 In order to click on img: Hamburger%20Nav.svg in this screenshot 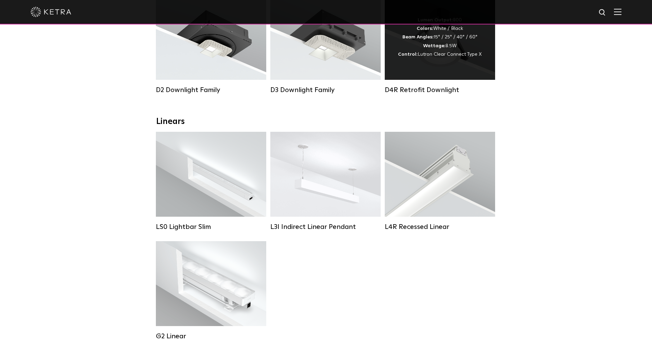, I will do `click(617, 12)`.